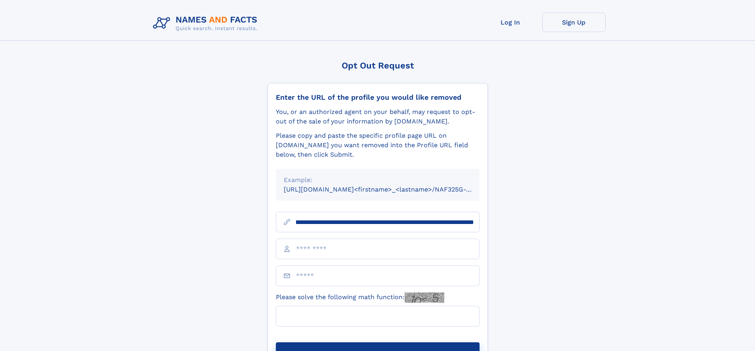 This screenshot has height=351, width=755. I want to click on label: Please solve the following math function:, so click(360, 298).